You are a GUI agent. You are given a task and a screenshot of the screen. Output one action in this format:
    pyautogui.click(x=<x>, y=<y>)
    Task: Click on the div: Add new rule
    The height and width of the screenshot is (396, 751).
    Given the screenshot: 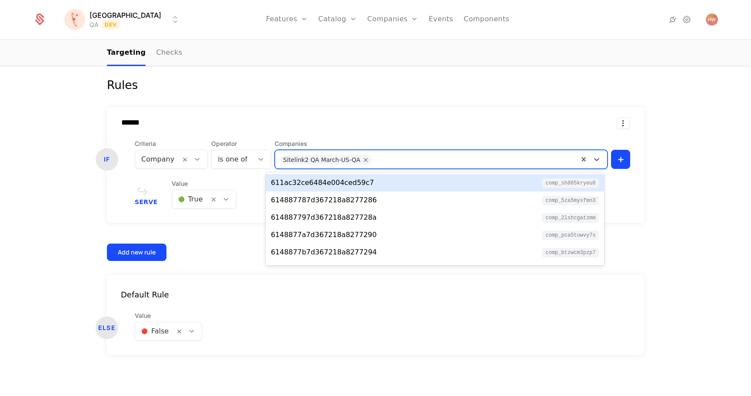 What is the action you would take?
    pyautogui.click(x=137, y=253)
    